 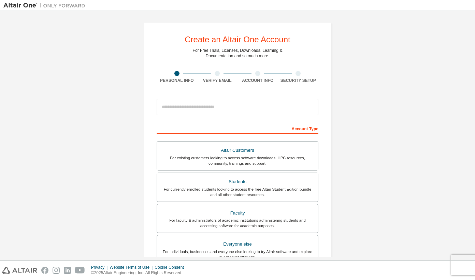 What do you see at coordinates (45, 270) in the screenshot?
I see `img: facebook.svg` at bounding box center [45, 270].